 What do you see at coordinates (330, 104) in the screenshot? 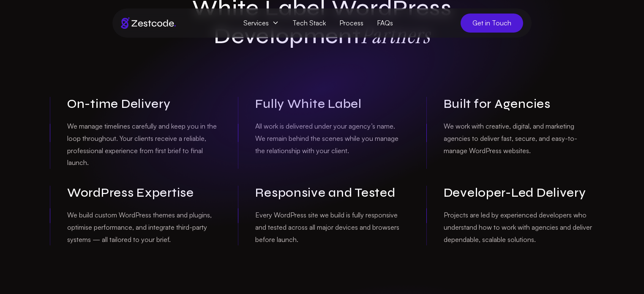
I see `h3: Fully White Label` at bounding box center [330, 104].